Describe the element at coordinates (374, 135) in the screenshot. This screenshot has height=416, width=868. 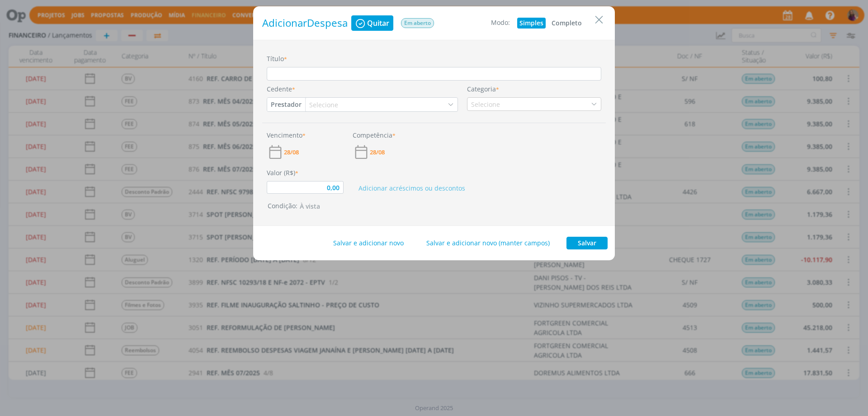
I see `label: Competência` at that location.